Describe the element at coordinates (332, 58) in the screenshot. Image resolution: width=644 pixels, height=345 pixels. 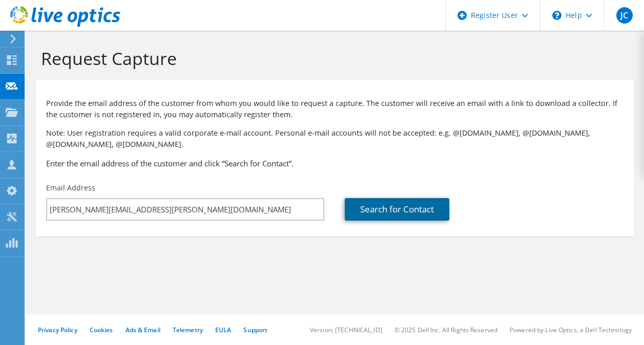
I see `h1: Request Capture` at that location.